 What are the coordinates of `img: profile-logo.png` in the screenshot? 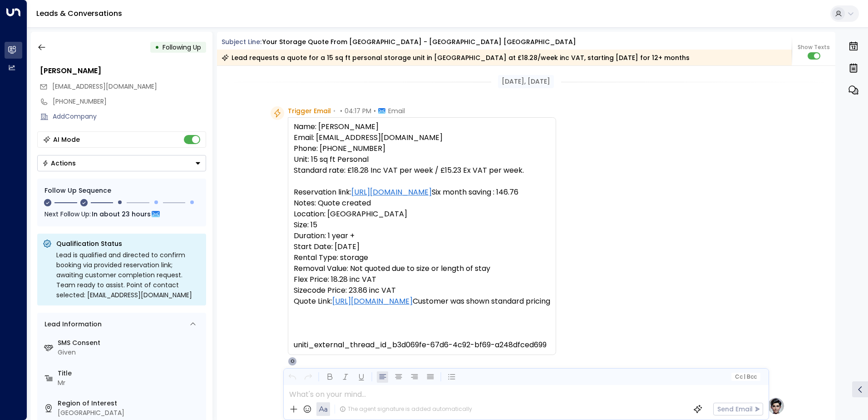 It's located at (776, 405).